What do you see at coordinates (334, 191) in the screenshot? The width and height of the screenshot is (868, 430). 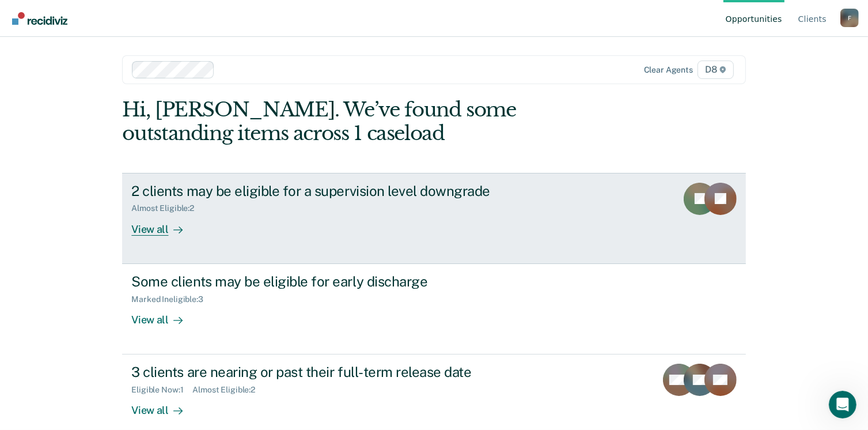 I see `div: 2 clients may be eligible for a supervision level downgrade` at bounding box center [334, 191].